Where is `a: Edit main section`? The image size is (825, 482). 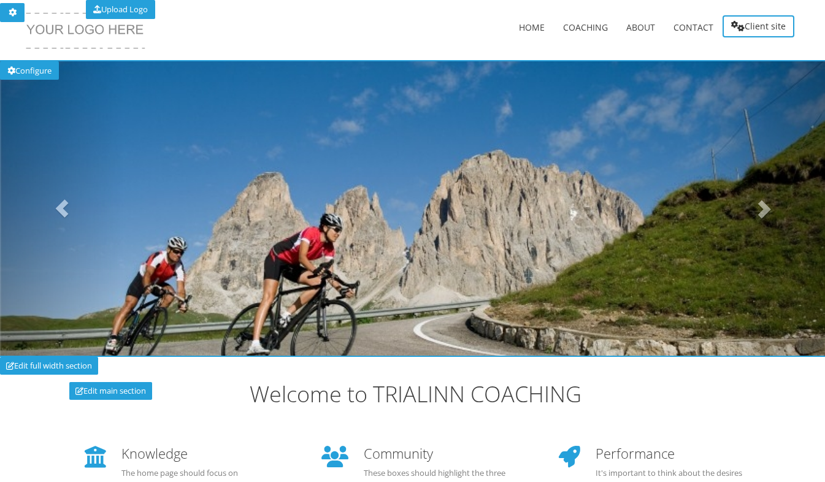
a: Edit main section is located at coordinates (110, 391).